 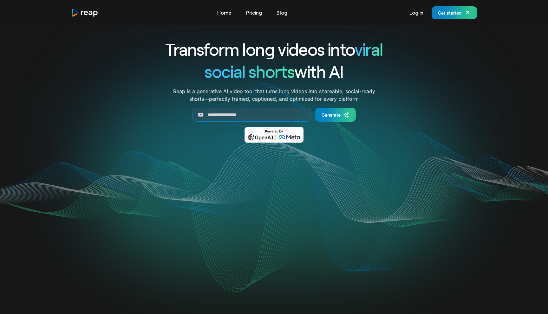 What do you see at coordinates (369, 49) in the screenshot?
I see `span: viral` at bounding box center [369, 49].